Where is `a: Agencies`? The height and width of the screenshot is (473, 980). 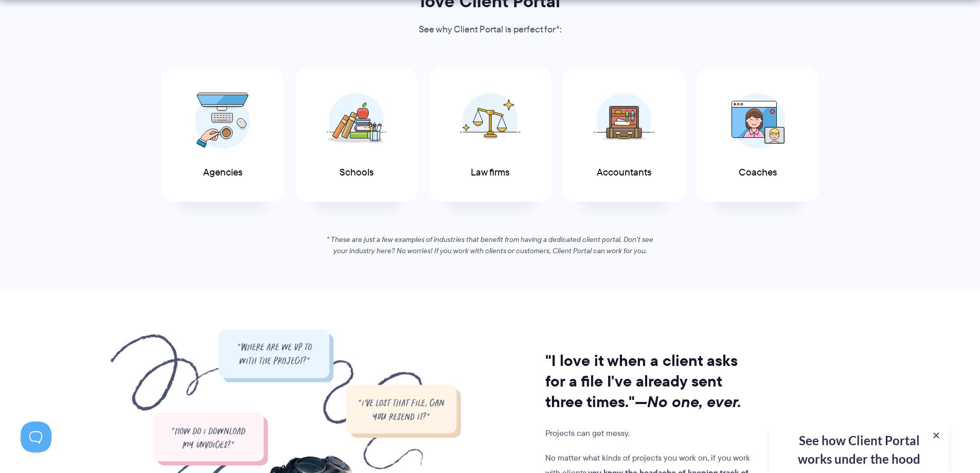
a: Agencies is located at coordinates (223, 135).